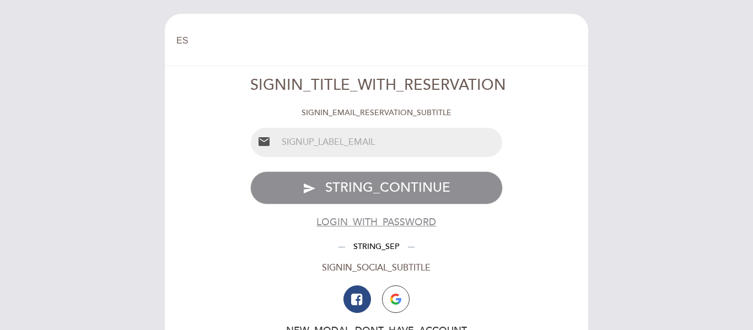  I want to click on button: send STRING_CONTINUE, so click(376, 188).